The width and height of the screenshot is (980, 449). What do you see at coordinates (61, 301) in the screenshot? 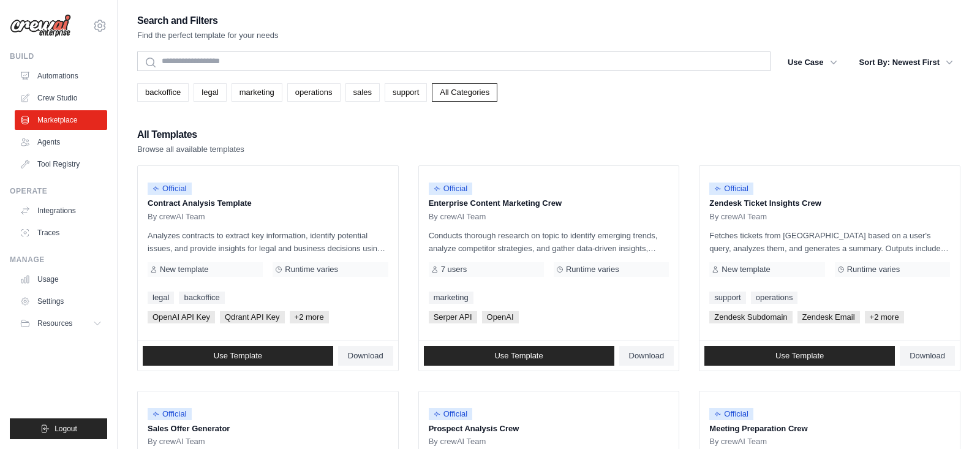
I see `a: Settings` at bounding box center [61, 301].